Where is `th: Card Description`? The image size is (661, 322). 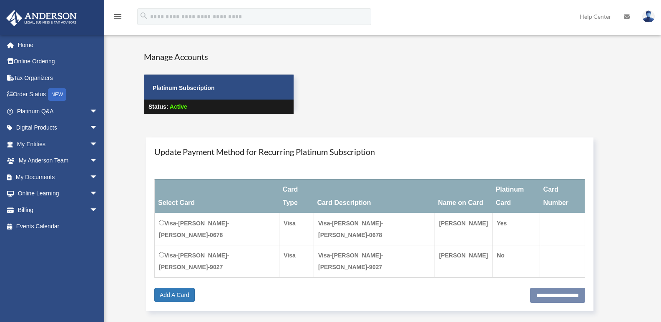 th: Card Description is located at coordinates (374, 196).